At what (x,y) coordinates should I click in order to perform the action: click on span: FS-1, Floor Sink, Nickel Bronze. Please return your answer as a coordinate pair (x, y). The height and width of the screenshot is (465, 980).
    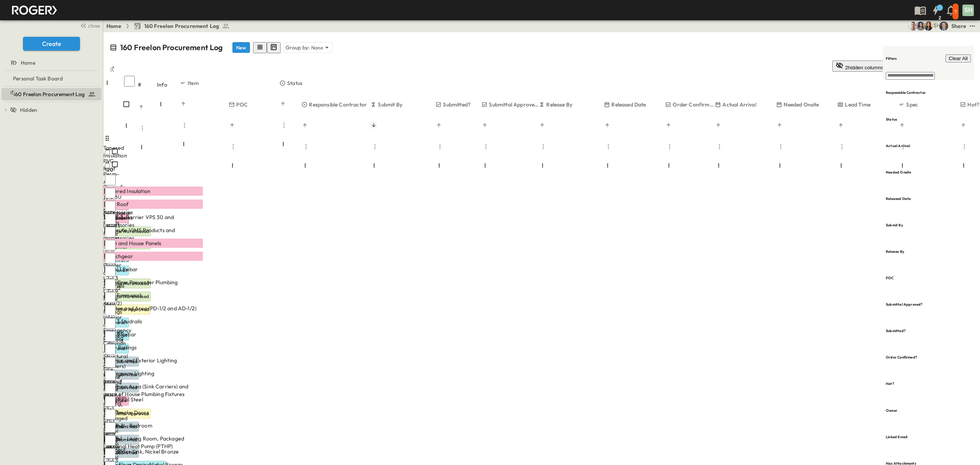
    Looking at the image, I should click on (141, 452).